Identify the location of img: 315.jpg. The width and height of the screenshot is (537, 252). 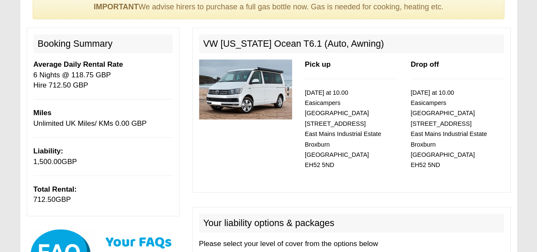
(245, 89).